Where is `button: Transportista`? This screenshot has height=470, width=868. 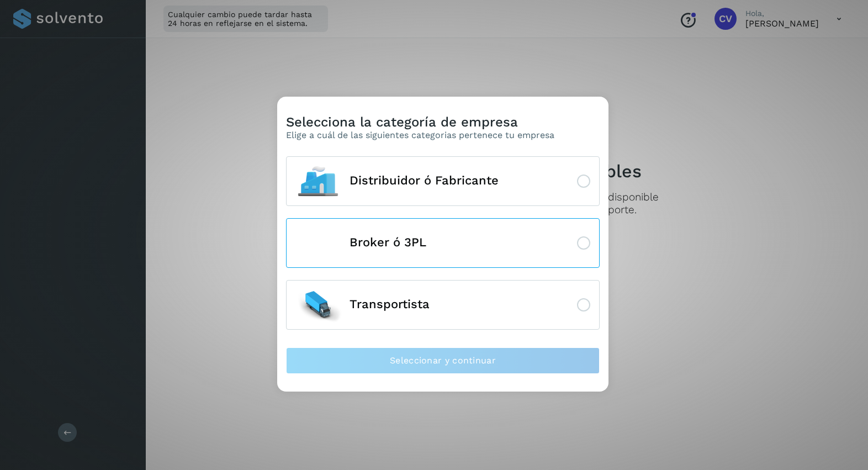 button: Transportista is located at coordinates (443, 305).